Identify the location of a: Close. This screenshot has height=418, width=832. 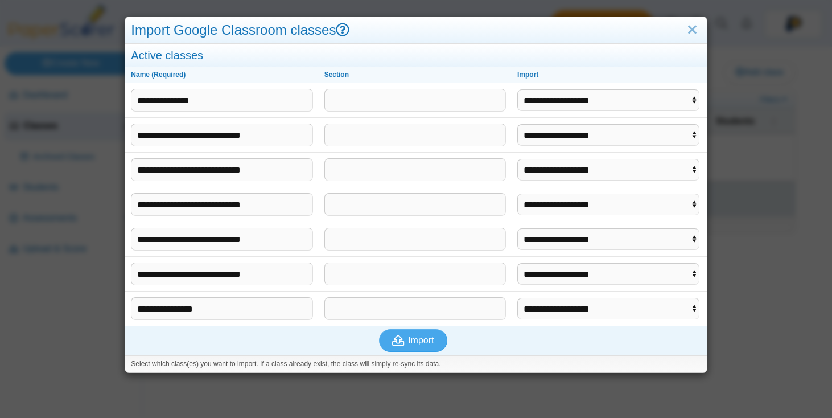
(692, 30).